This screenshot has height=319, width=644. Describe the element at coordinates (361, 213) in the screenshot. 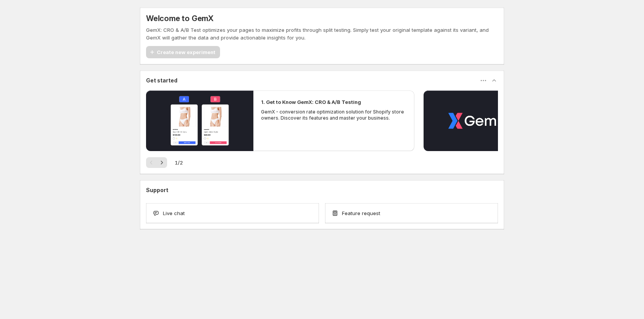

I see `span: Feature request` at that location.